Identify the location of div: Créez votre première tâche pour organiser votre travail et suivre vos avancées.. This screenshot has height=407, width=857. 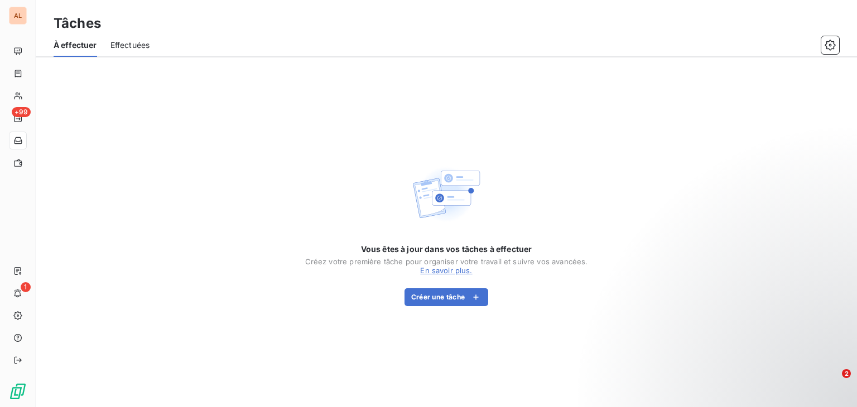
(447, 262).